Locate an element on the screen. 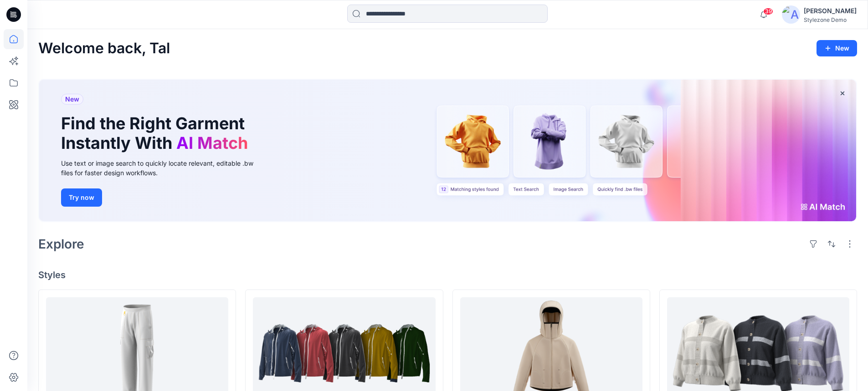 This screenshot has height=391, width=868. div: Use text or image search to quickly locate relevant, editable .bw files for faster design workflows. is located at coordinates (164, 168).